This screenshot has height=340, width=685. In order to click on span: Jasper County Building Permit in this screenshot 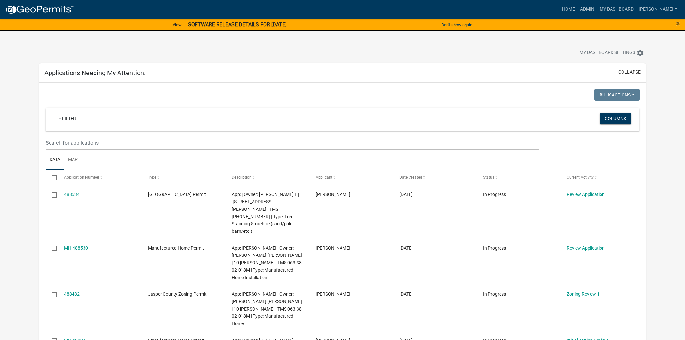, I will do `click(177, 194)`.